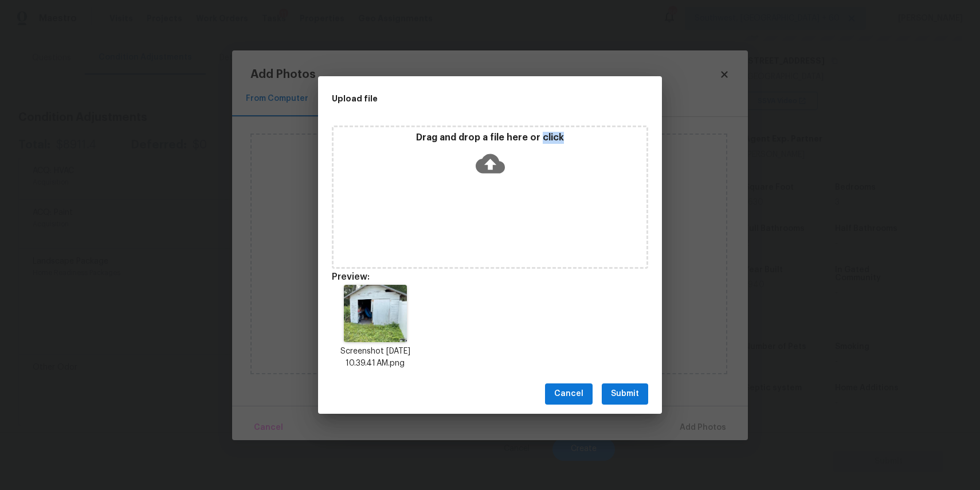 This screenshot has width=980, height=490. I want to click on img: 0Uq68mJnvmxInQYPvqfBbcPXv82OqVl06sPrz+XmL+6OPw1Lnz59LWG3nkGp6LTQr+vfKB9C7SAZuDr2ZiOJmYI7H31kza2HN..., so click(376, 314).